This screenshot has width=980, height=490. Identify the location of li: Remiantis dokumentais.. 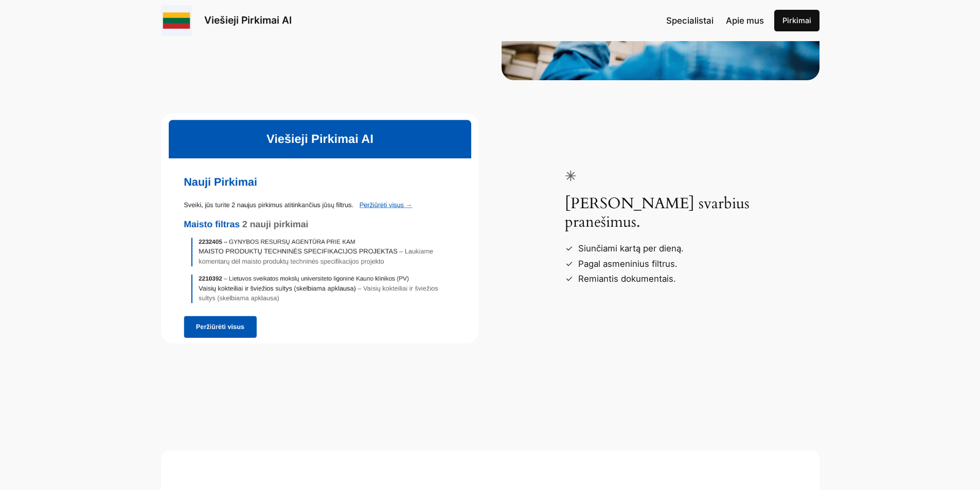
(696, 279).